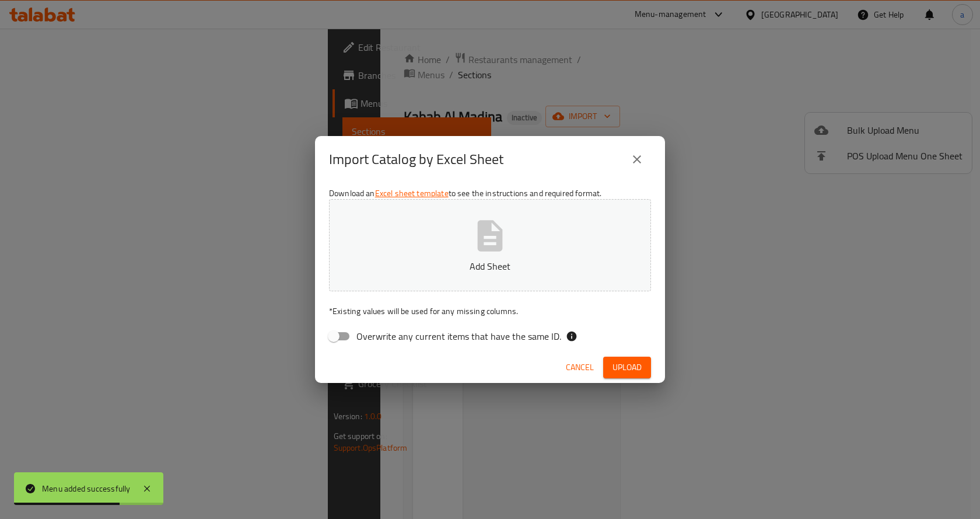  What do you see at coordinates (416, 159) in the screenshot?
I see `h2: Import Catalog by Excel Sheet` at bounding box center [416, 159].